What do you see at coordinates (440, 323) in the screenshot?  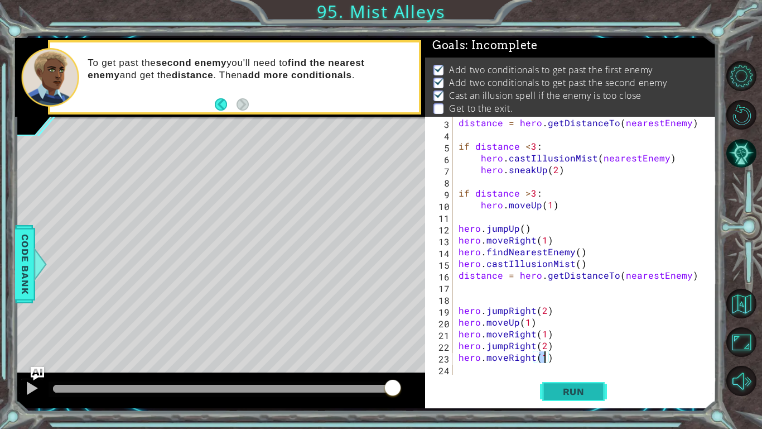 I see `div: 20` at bounding box center [440, 323].